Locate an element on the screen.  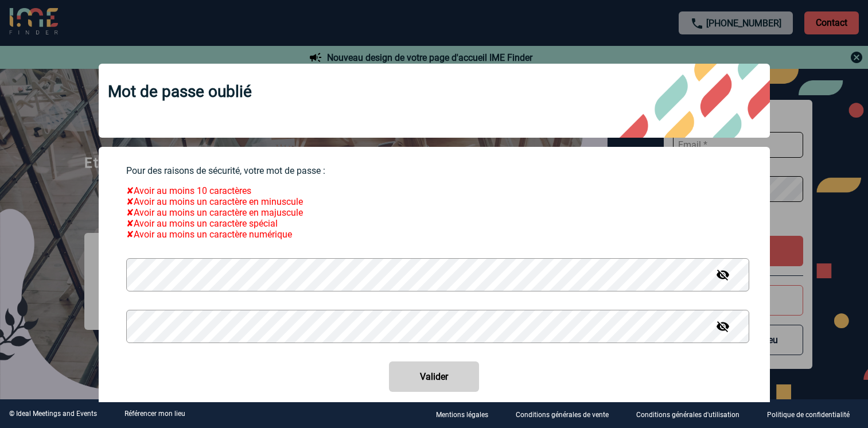
div: Avoir au moins un caractère en minuscule is located at coordinates (434, 201).